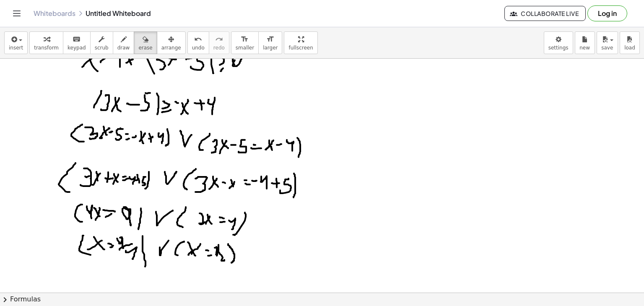  Describe the element at coordinates (55, 13) in the screenshot. I see `a: Whiteboards` at that location.